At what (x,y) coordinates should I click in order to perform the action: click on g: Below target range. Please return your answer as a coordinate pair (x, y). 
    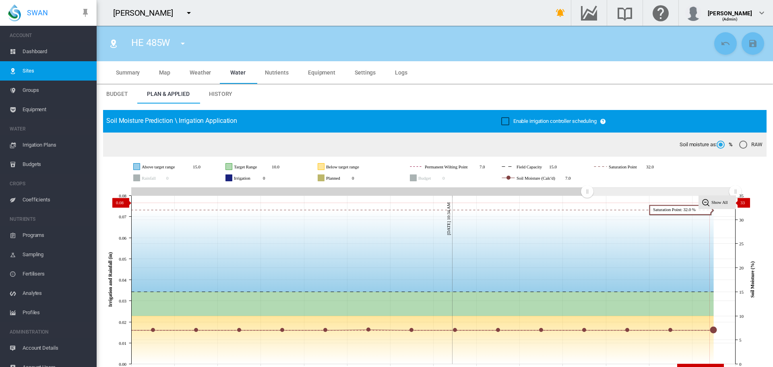
    Looking at the image, I should click on (354, 167).